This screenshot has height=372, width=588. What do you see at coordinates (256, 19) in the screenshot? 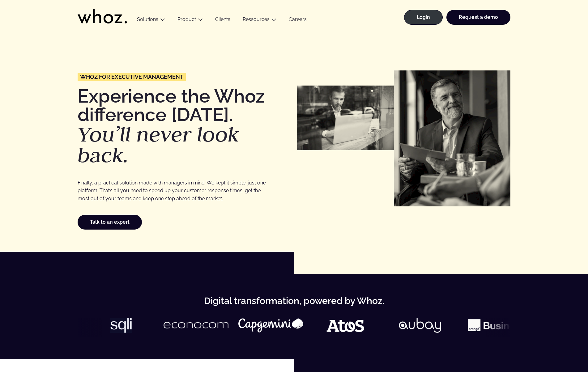
I see `a: Ressources` at bounding box center [256, 19].